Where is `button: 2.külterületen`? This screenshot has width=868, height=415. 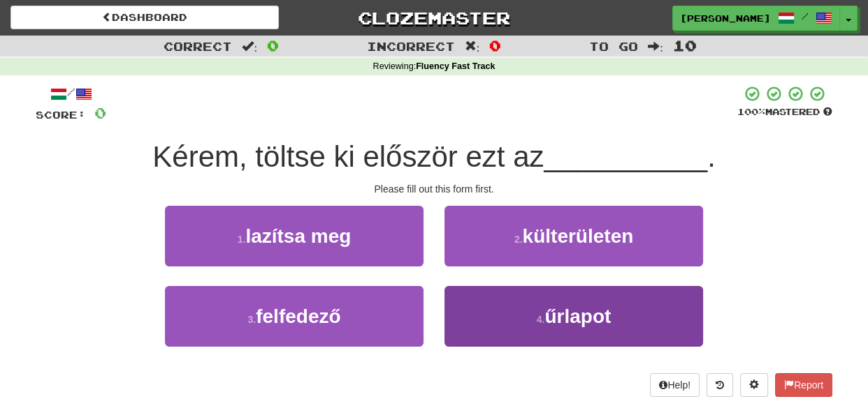
button: 2.külterületen is located at coordinates (574, 236).